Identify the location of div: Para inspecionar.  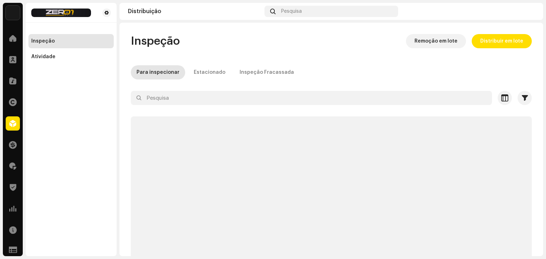
(158, 73).